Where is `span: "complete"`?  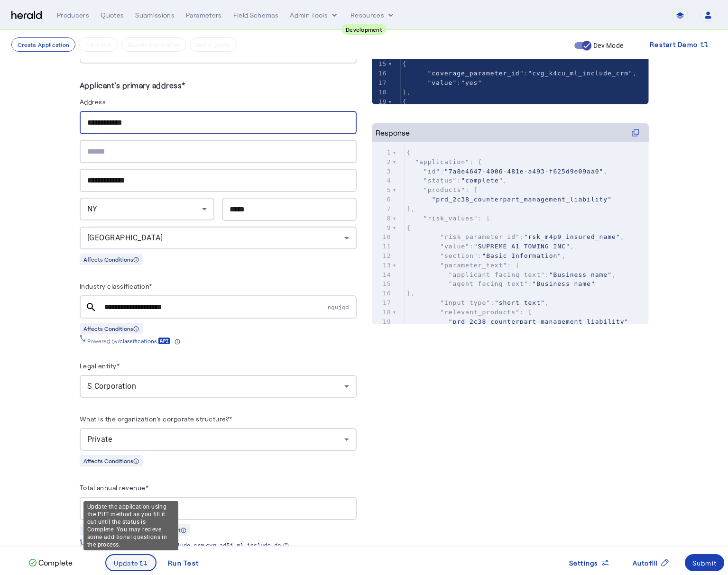 span: "complete" is located at coordinates (482, 180).